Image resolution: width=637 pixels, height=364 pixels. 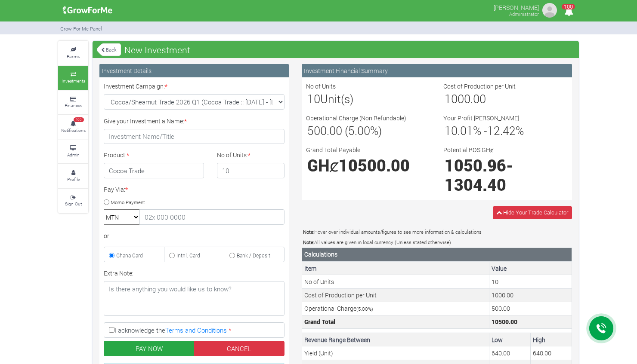 What do you see at coordinates (232, 255) in the screenshot?
I see `input: Bank / Deposit` at bounding box center [232, 255].